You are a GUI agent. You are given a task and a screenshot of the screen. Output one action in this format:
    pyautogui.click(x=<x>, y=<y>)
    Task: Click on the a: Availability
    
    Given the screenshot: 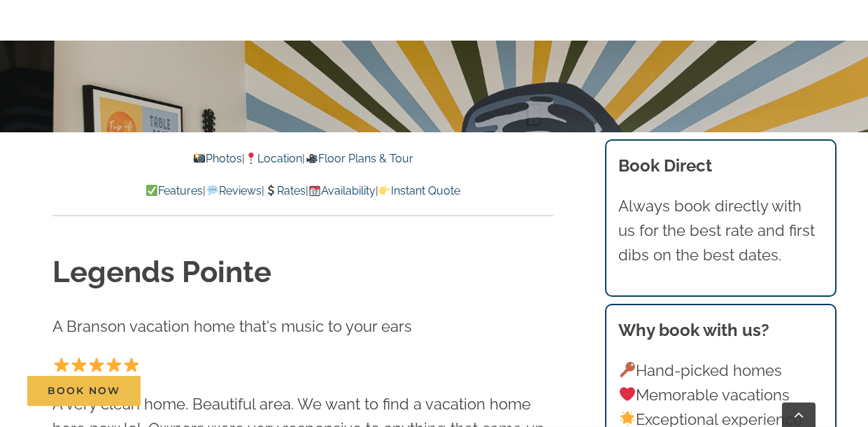 What is the action you would take?
    pyautogui.click(x=342, y=190)
    